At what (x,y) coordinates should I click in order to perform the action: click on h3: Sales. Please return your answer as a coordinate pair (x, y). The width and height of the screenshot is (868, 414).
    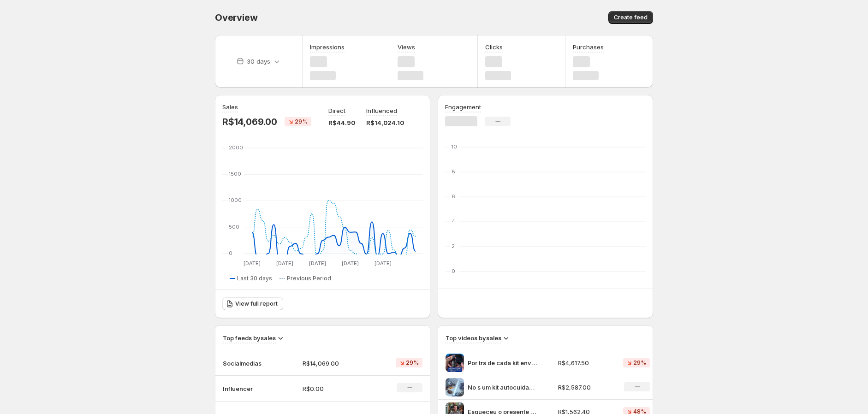
    Looking at the image, I should click on (231, 107).